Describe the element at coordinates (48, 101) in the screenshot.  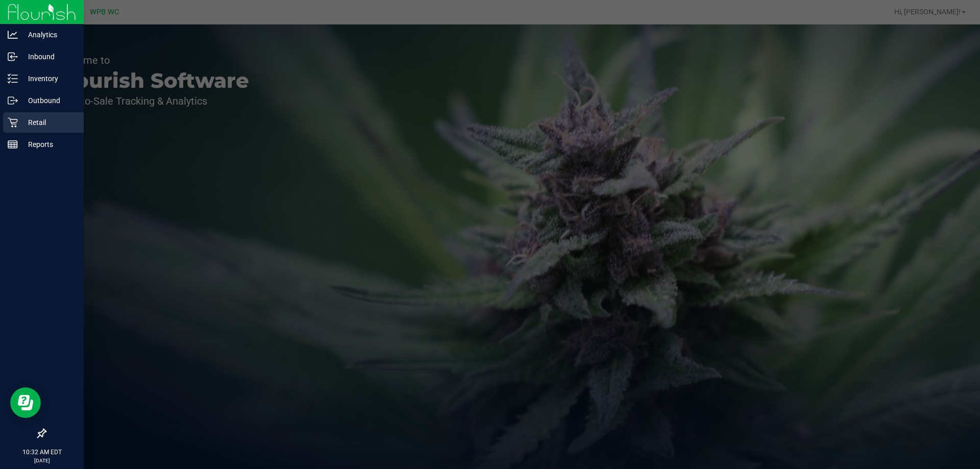
I see `p: Outbound` at that location.